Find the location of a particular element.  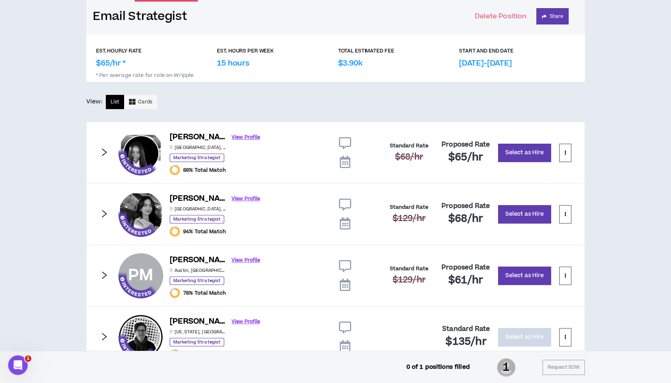

button: Request SOW is located at coordinates (563, 367).